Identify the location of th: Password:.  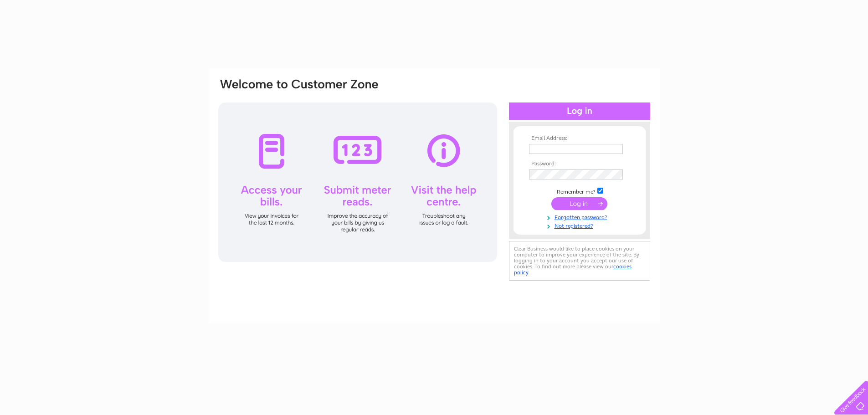
(580, 164).